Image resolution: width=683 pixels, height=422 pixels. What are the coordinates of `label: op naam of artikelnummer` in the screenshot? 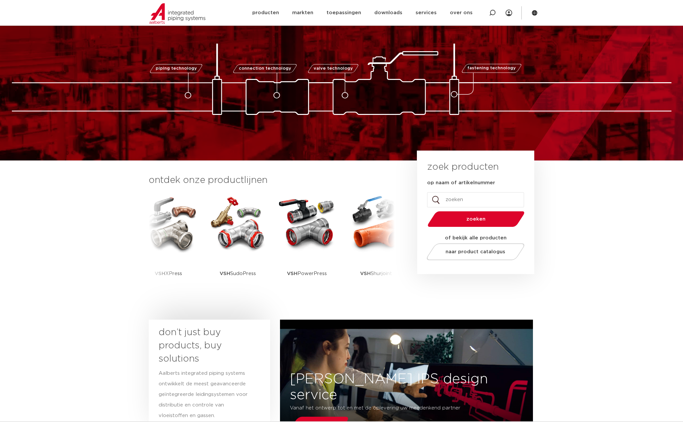 It's located at (461, 183).